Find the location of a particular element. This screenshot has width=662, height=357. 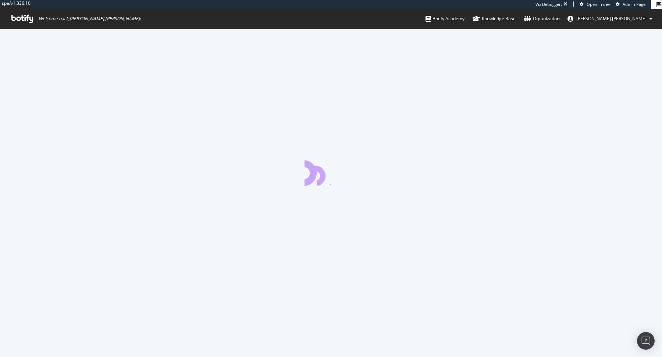

a: Botify Academy is located at coordinates (445, 19).